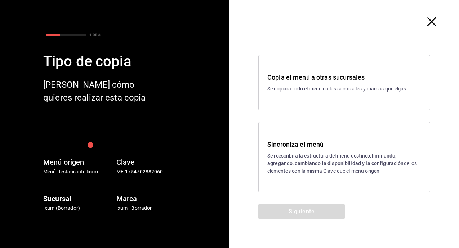 This screenshot has width=459, height=248. Describe the element at coordinates (344, 144) in the screenshot. I see `h3: Sincroniza el menú` at that location.